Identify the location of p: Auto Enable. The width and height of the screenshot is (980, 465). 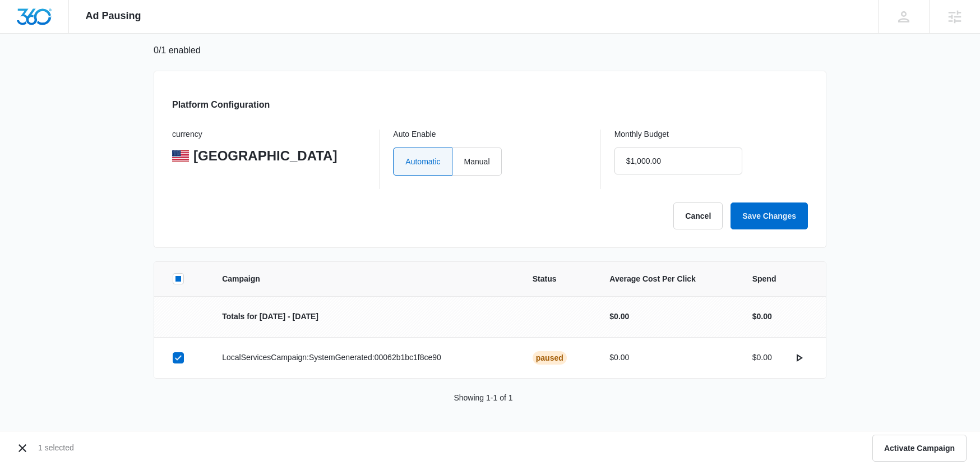
(490, 135).